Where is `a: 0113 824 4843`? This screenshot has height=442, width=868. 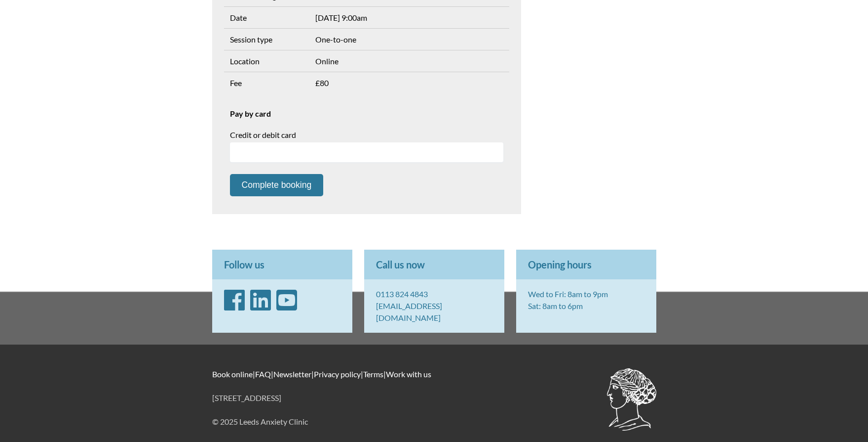 a: 0113 824 4843 is located at coordinates (402, 294).